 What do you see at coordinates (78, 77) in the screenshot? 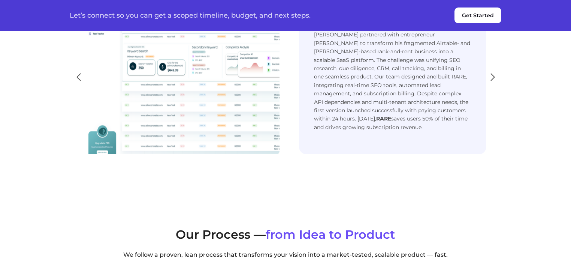
I see `div: Previous slide` at bounding box center [78, 77].